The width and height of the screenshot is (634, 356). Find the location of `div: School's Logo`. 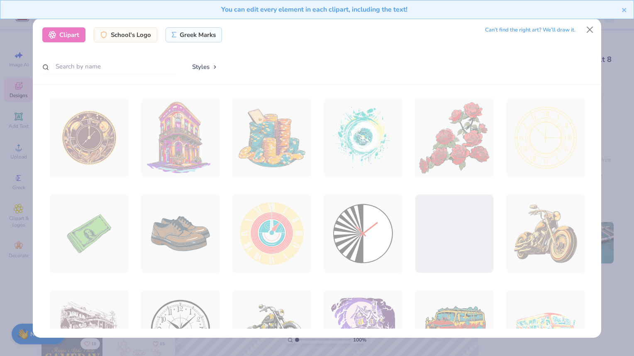

div: School's Logo is located at coordinates (125, 35).